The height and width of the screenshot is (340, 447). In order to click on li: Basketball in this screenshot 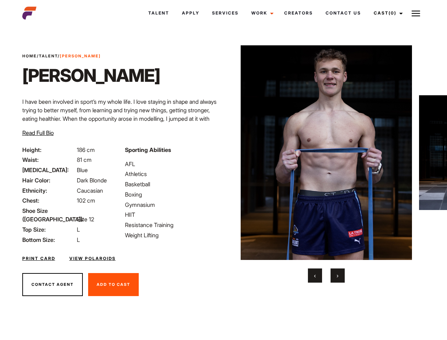, I will do `click(172, 184)`.